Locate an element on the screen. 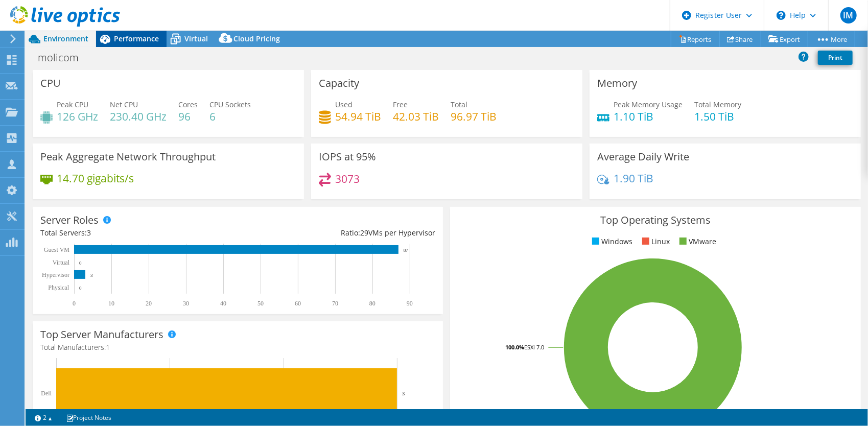  a: Export is located at coordinates (784, 39).